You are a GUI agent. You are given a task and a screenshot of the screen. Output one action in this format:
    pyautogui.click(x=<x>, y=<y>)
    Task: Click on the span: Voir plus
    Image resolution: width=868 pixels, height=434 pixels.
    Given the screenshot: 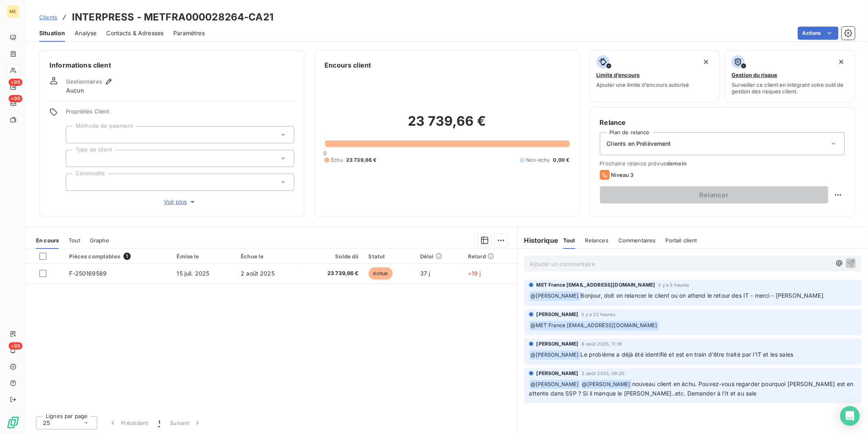 What is the action you would take?
    pyautogui.click(x=180, y=202)
    